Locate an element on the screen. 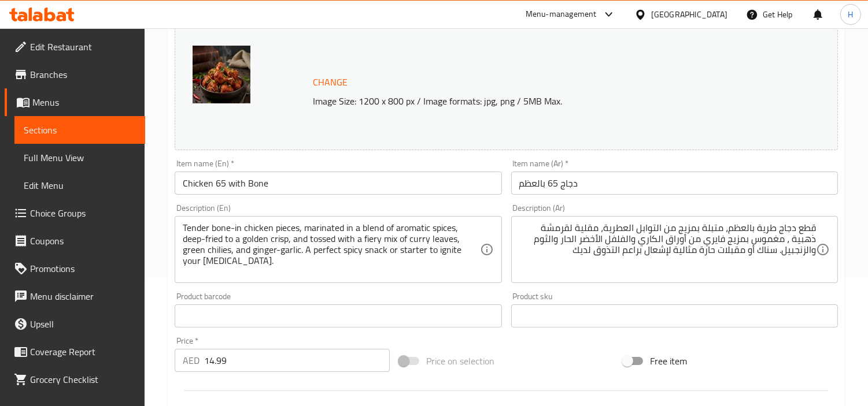 The width and height of the screenshot is (868, 406). a: Edit Restaurant is located at coordinates (74, 47).